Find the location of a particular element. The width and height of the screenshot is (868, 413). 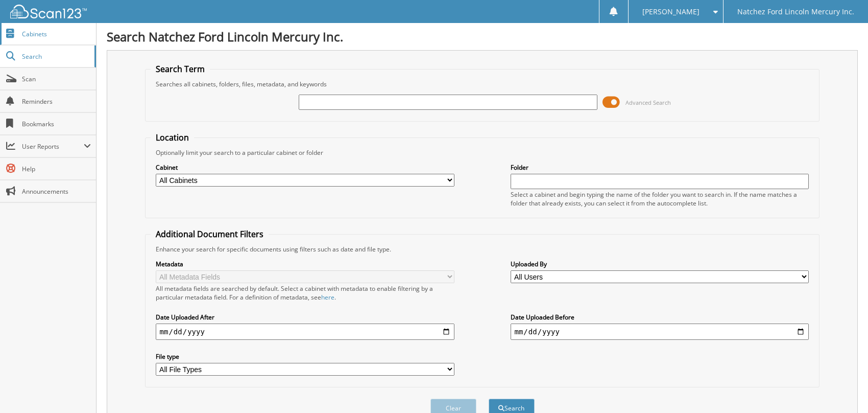

div: Chat Widget is located at coordinates (842, 388).